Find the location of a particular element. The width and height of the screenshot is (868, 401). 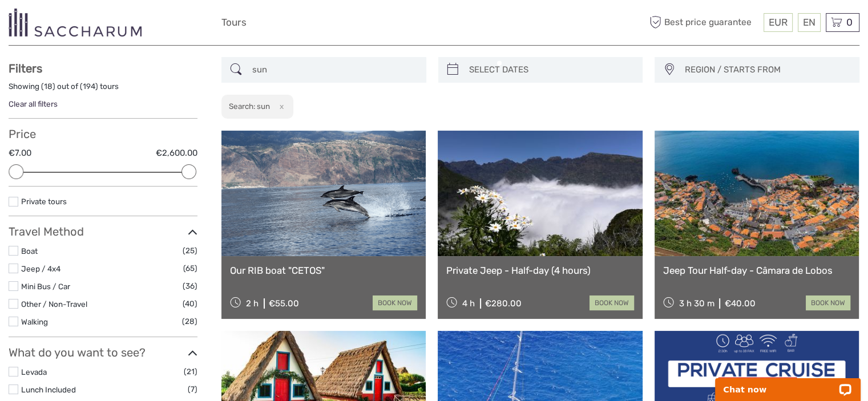

a: Mini Bus / Car is located at coordinates (45, 286).